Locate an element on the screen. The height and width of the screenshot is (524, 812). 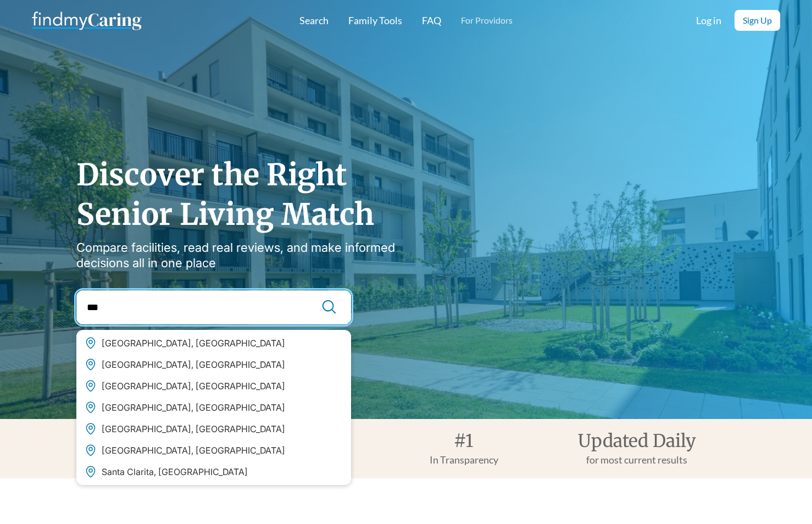
div: Compare facilities, read real reviews, and make informed decisions all in one place is located at coordinates (255, 255).